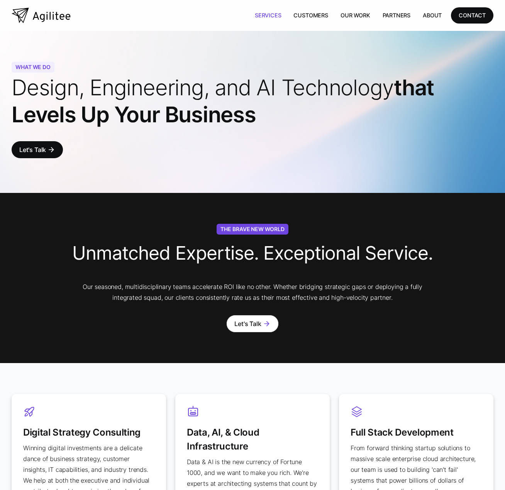 This screenshot has height=490, width=505. What do you see at coordinates (252, 255) in the screenshot?
I see `h3: Unmatched Expertise. Exceptional Service.` at bounding box center [252, 255].